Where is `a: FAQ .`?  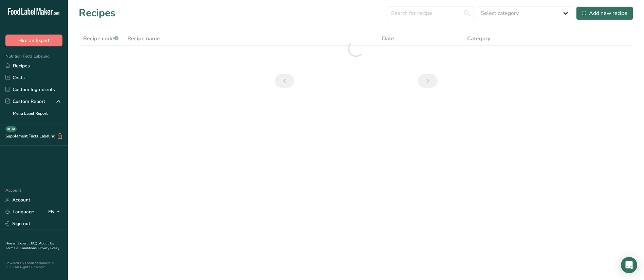
a: FAQ . is located at coordinates (35, 244).